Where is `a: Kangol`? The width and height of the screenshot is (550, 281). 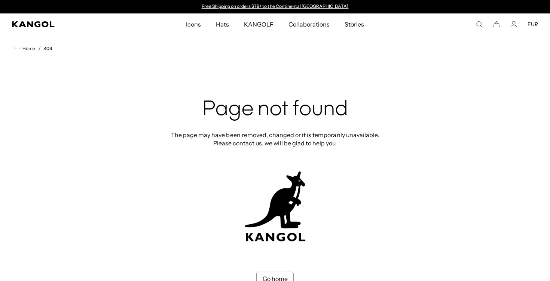 a: Kangol is located at coordinates (67, 24).